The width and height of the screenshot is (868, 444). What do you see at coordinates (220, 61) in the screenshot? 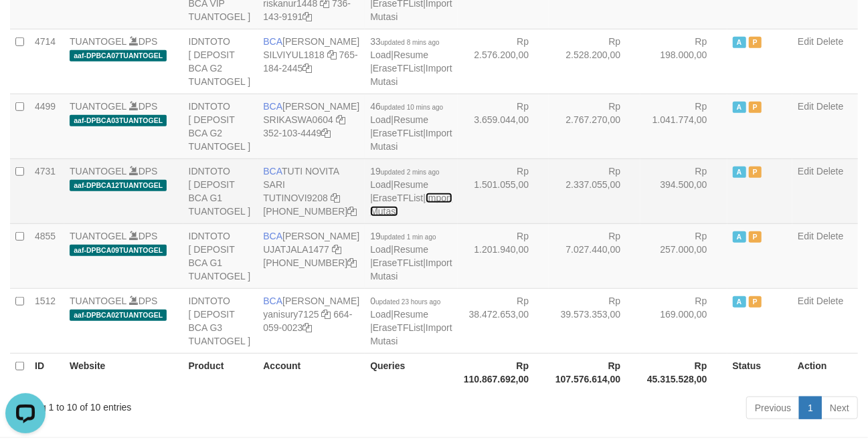
I see `td: IDNTOTO [ DEPOSIT BCA G2 TUANTOGEL ]` at bounding box center [220, 61].